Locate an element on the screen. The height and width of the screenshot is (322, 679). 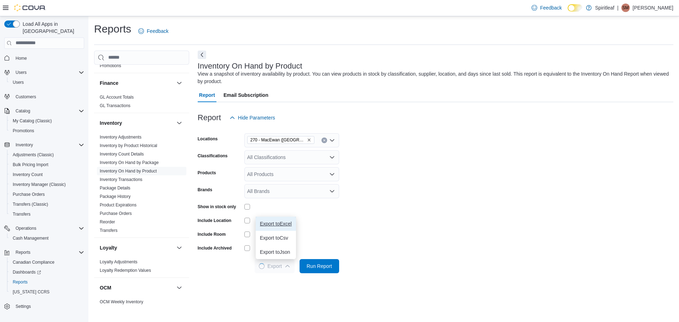
label: Classifications is located at coordinates (213, 156).